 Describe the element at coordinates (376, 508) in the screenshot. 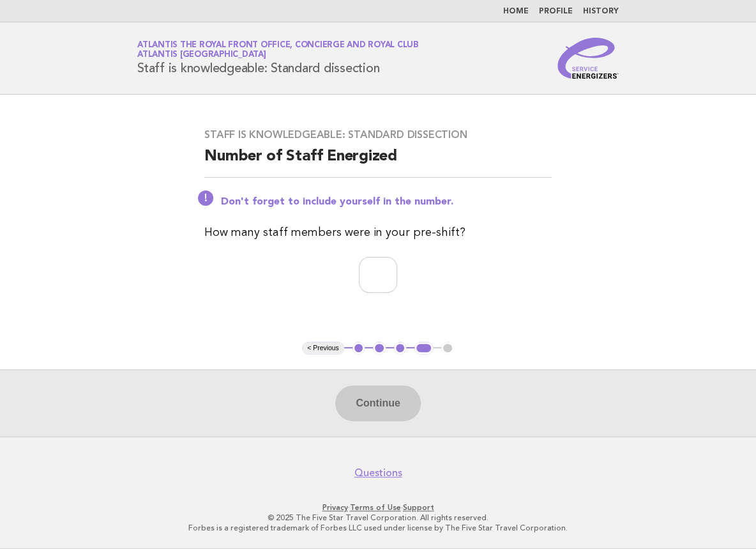

I see `a: Terms of Use` at that location.